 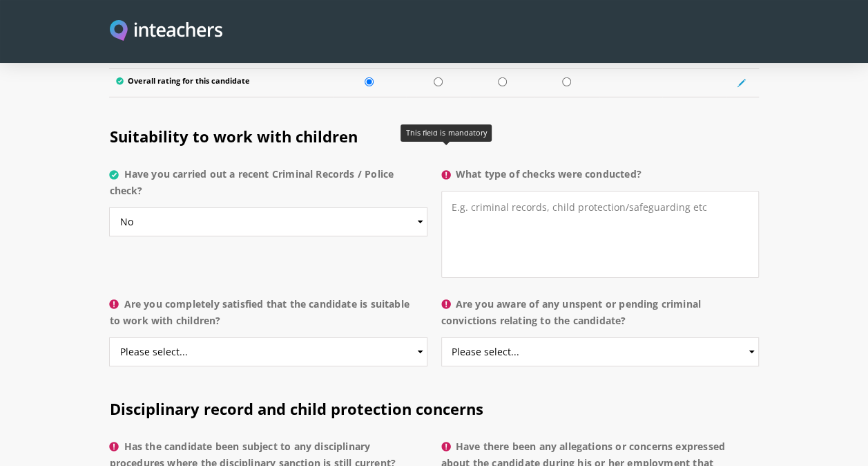 What do you see at coordinates (166, 31) in the screenshot?
I see `a: Visit this site's homepage` at bounding box center [166, 31].